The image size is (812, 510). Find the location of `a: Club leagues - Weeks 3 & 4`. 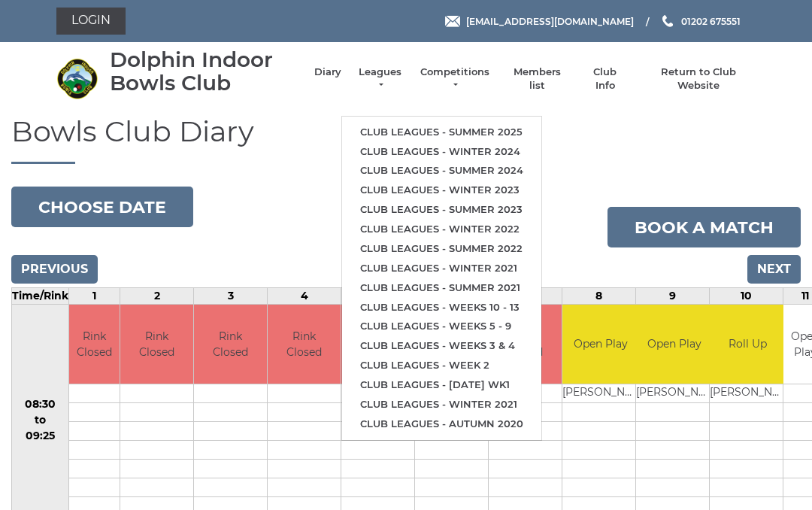

a: Club leagues - Weeks 3 & 4 is located at coordinates (441, 346).